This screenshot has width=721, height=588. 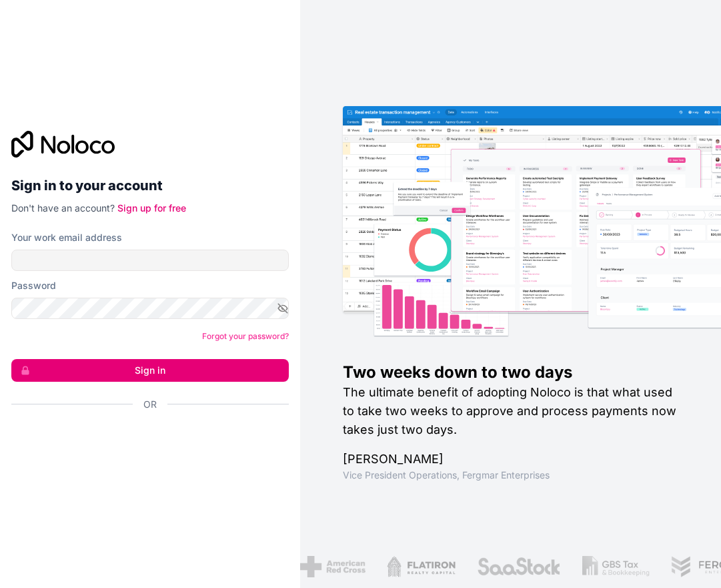 What do you see at coordinates (420, 566) in the screenshot?
I see `img: /assets/flatiron-C8eUkumj.png` at bounding box center [420, 566].